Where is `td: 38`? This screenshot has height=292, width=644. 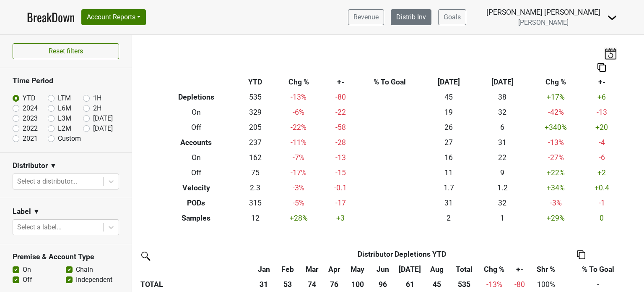
td: 38 is located at coordinates (502, 97).